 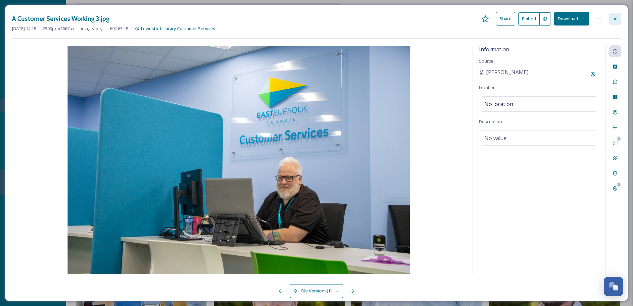 I want to click on button: Download, so click(x=571, y=19).